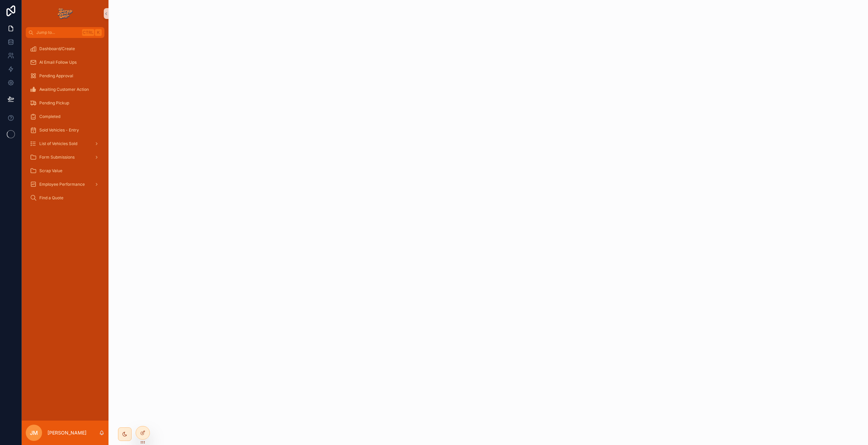 This screenshot has width=868, height=445. I want to click on a: Find a Quote, so click(65, 198).